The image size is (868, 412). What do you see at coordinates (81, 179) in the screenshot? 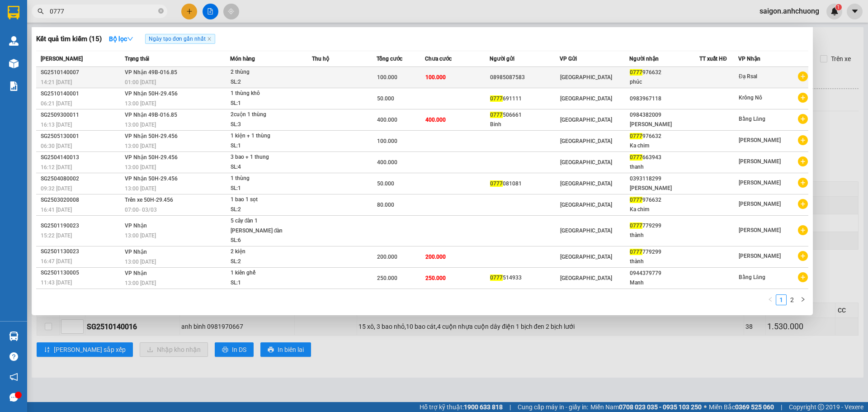
I see `div: SG2504080002` at bounding box center [81, 179].